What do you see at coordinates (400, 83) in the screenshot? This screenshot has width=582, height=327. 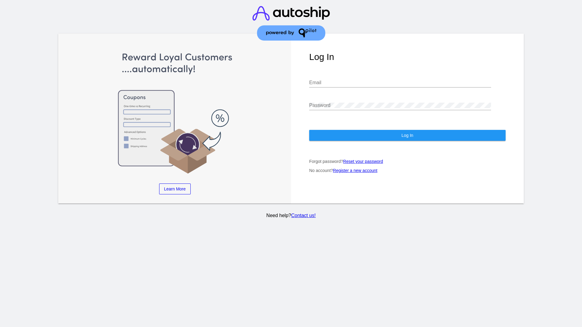 I see `input: Email` at bounding box center [400, 83].